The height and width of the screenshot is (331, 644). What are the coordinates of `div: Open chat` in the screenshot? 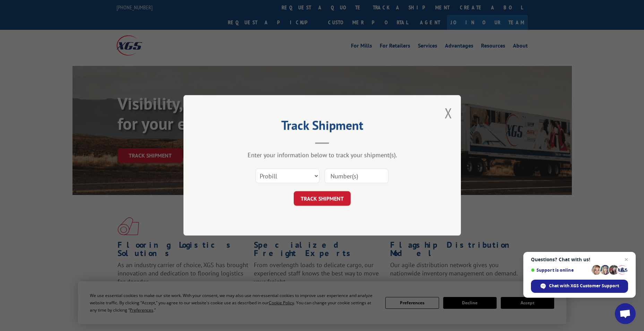 It's located at (626, 314).